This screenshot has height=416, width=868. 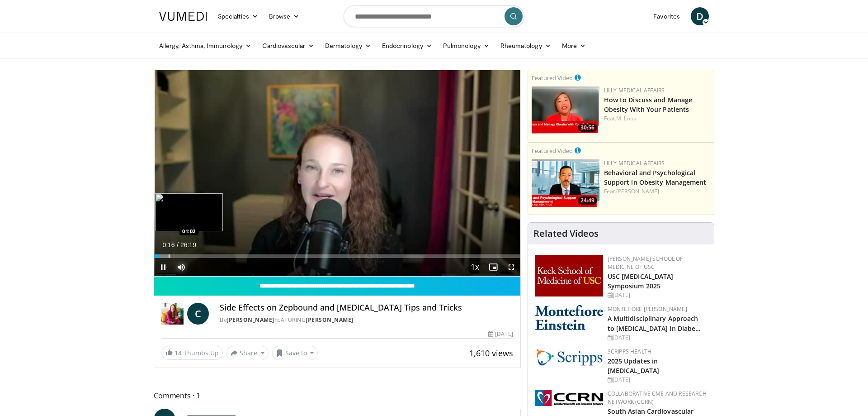 I want to click on button: Fullscreen, so click(x=512, y=267).